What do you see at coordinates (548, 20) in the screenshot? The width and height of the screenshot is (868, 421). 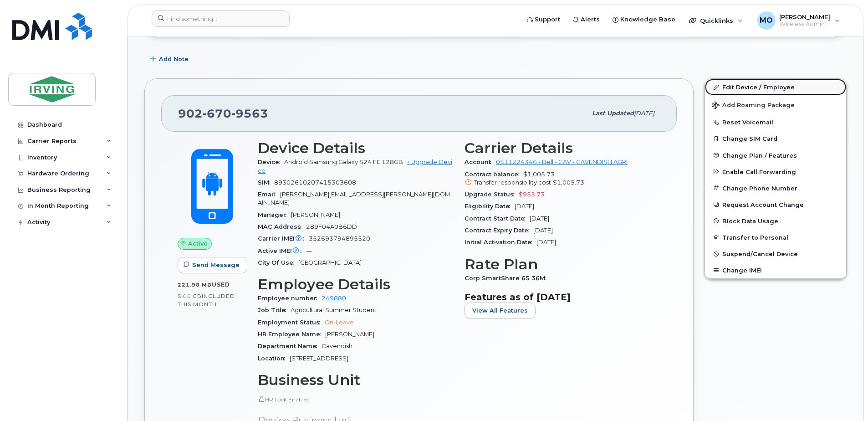 I see `span: Support` at bounding box center [548, 20].